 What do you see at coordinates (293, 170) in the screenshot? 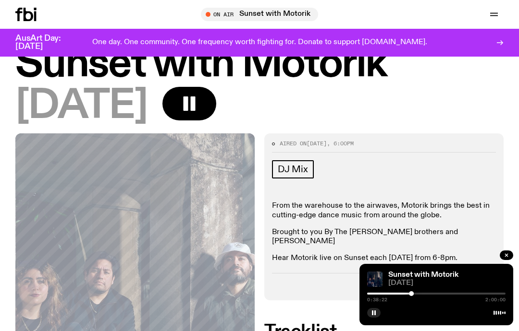
I see `span: DJ Mix` at bounding box center [293, 170].